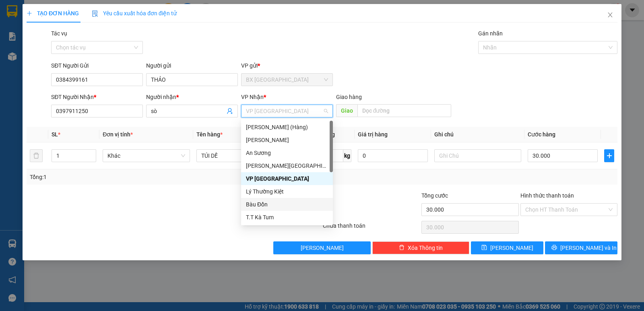 This screenshot has width=644, height=311. I want to click on img: icon, so click(95, 13).